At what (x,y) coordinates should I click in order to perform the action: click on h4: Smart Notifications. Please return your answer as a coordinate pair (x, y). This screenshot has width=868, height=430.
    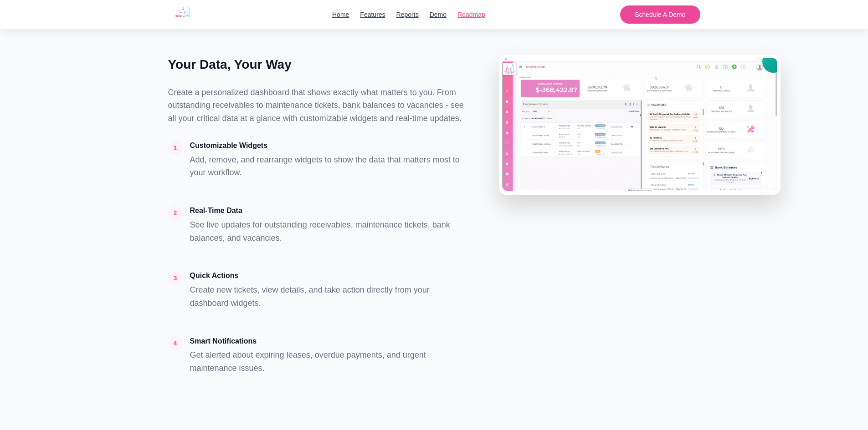
    Looking at the image, I should click on (330, 342).